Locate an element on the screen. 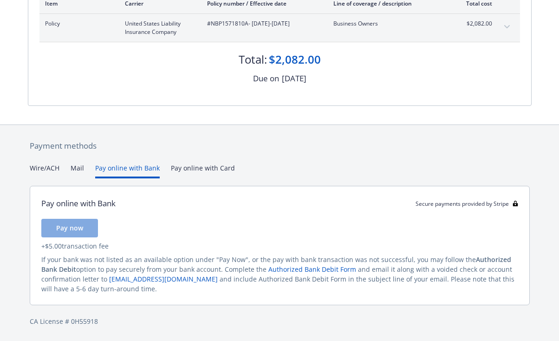 The image size is (559, 341). button: Pay online with Bank is located at coordinates (127, 170).